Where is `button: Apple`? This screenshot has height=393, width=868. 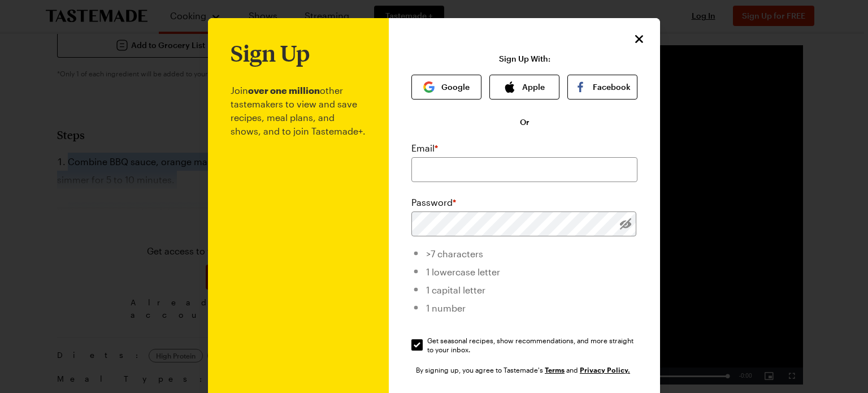
button: Apple is located at coordinates (525, 87).